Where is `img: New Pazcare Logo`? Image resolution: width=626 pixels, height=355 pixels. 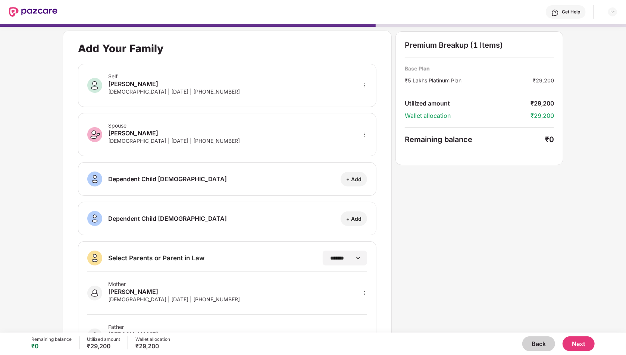
img: New Pazcare Logo is located at coordinates (33, 12).